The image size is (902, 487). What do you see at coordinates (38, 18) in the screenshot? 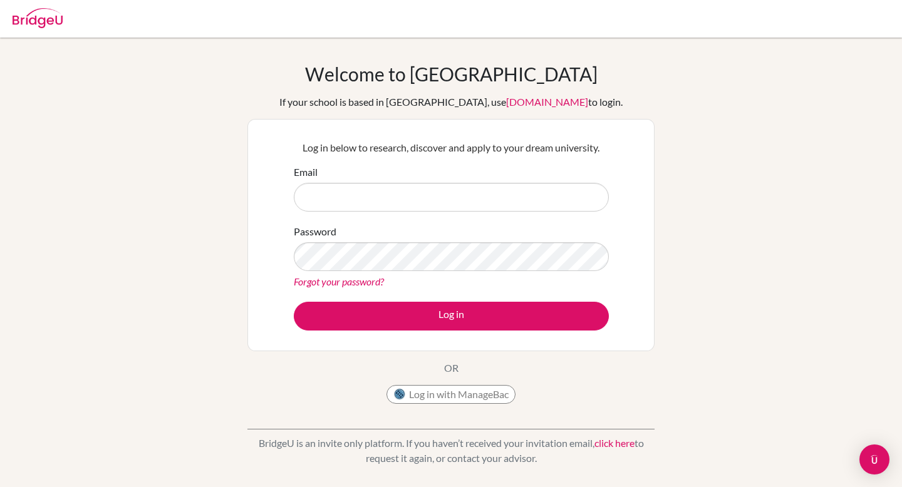
I see `img: Bridge-U` at bounding box center [38, 18].